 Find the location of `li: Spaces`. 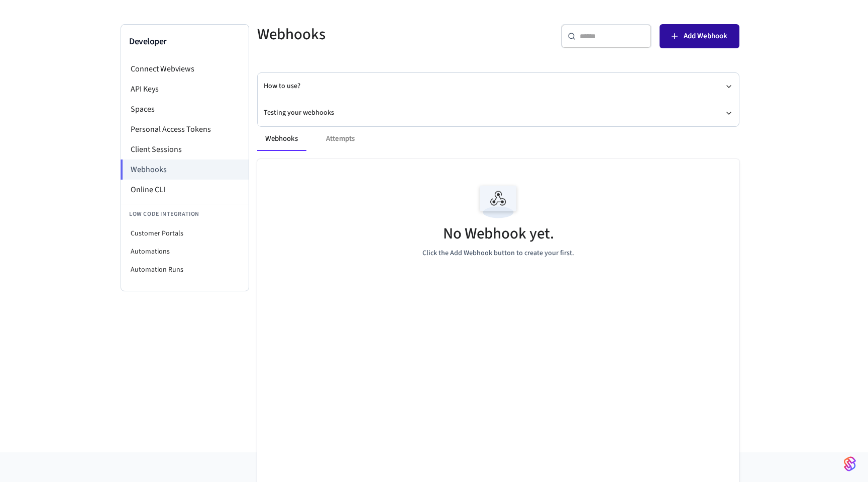

li: Spaces is located at coordinates (185, 109).